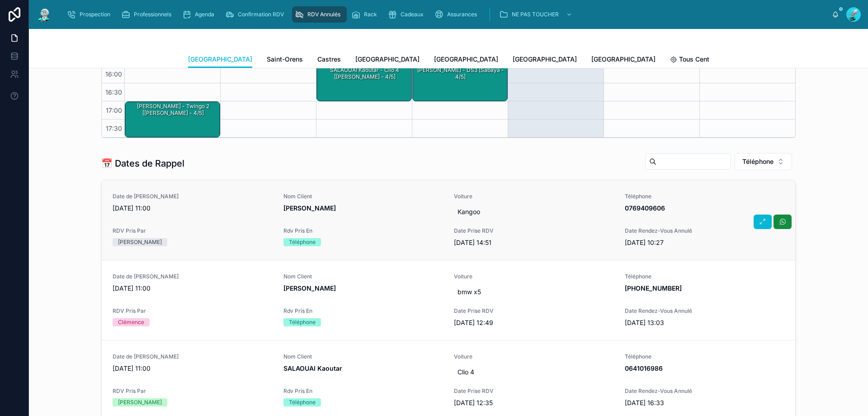 Image resolution: width=868 pixels, height=416 pixels. I want to click on img: App logo, so click(44, 15).